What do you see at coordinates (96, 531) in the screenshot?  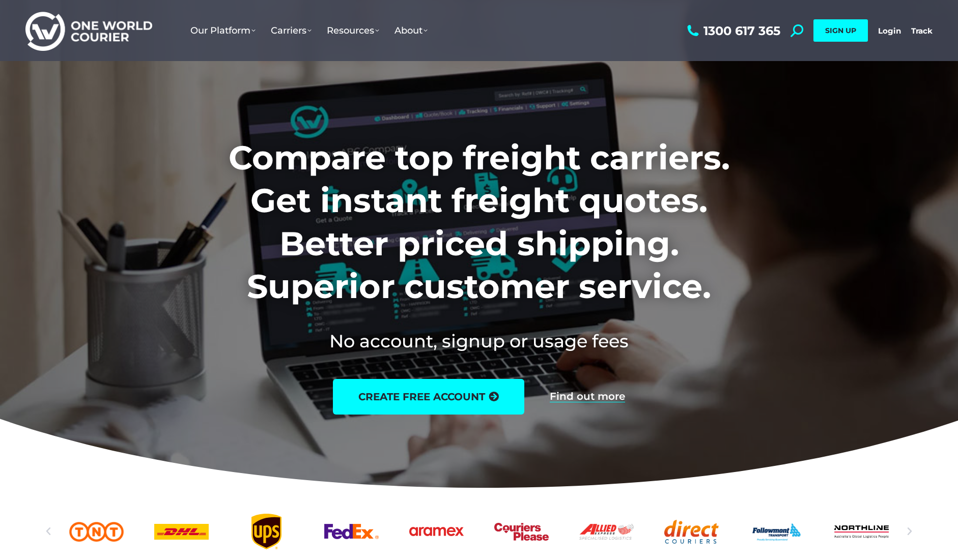 I see `div: TNT logo Australian freight company` at bounding box center [96, 531].